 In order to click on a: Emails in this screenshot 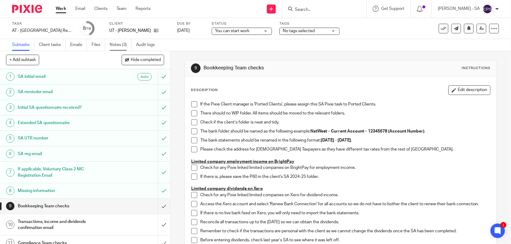, I will do `click(79, 45)`.